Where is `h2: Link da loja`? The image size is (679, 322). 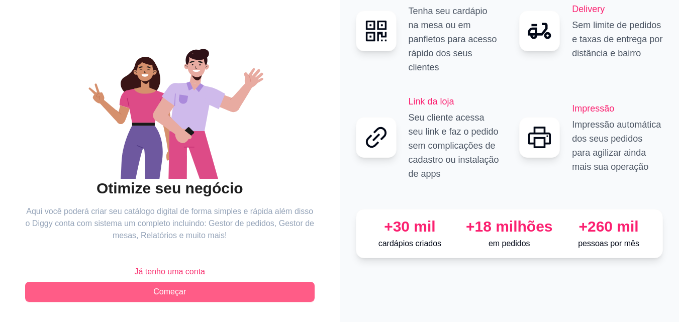 h2: Link da loja is located at coordinates (454, 101).